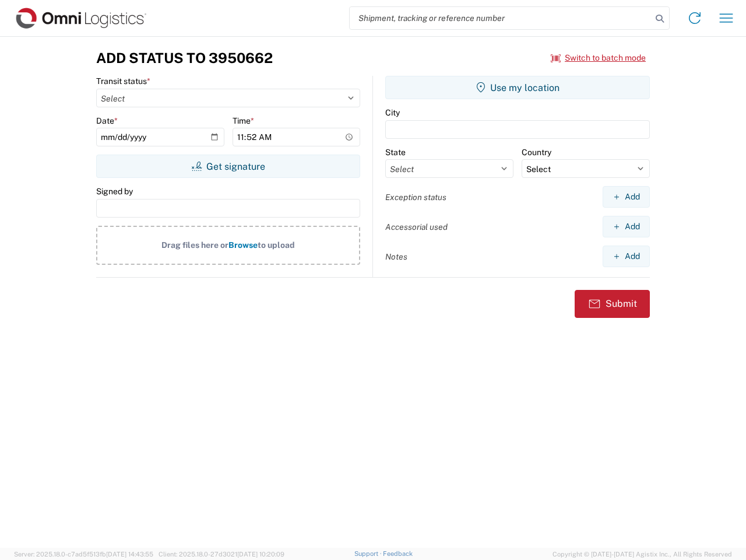 The height and width of the screenshot is (560, 746). I want to click on span: Browse, so click(243, 245).